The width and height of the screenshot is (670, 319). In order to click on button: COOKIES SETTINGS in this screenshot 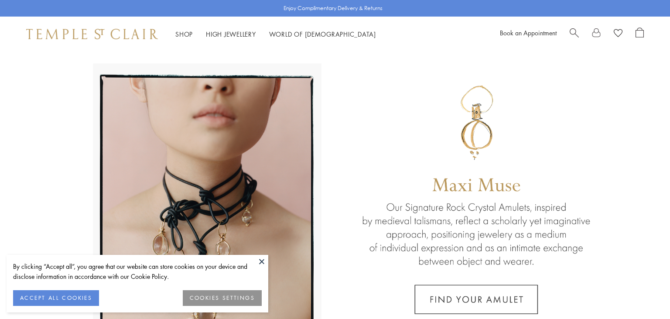, I will do `click(222, 298)`.